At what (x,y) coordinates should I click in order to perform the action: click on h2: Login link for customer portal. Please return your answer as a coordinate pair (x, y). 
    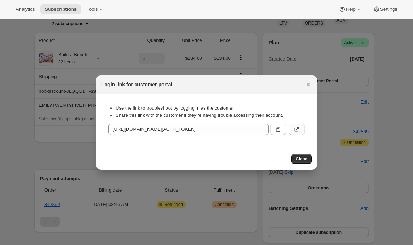
    Looking at the image, I should click on (137, 84).